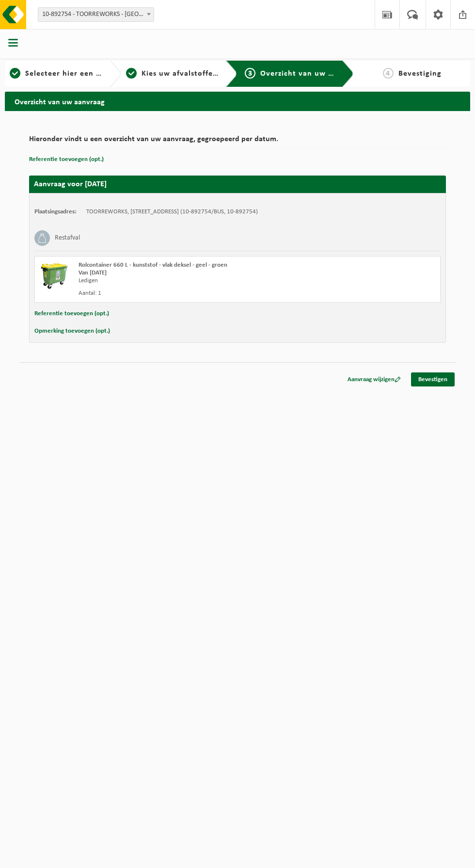 This screenshot has width=475, height=868. Describe the element at coordinates (96, 14) in the screenshot. I see `span: 10-892754 - TOORREWORKS - GELUWE` at that location.